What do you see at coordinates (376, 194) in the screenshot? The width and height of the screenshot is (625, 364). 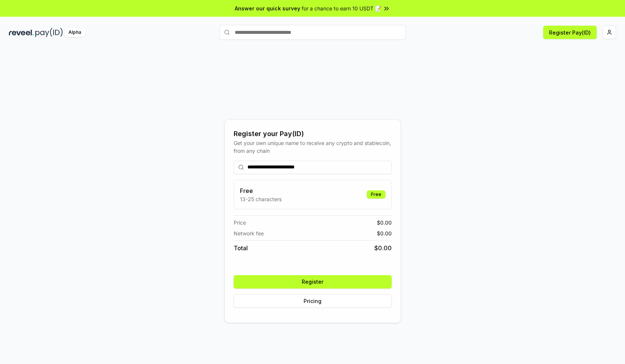 I see `div: Free` at bounding box center [376, 194].